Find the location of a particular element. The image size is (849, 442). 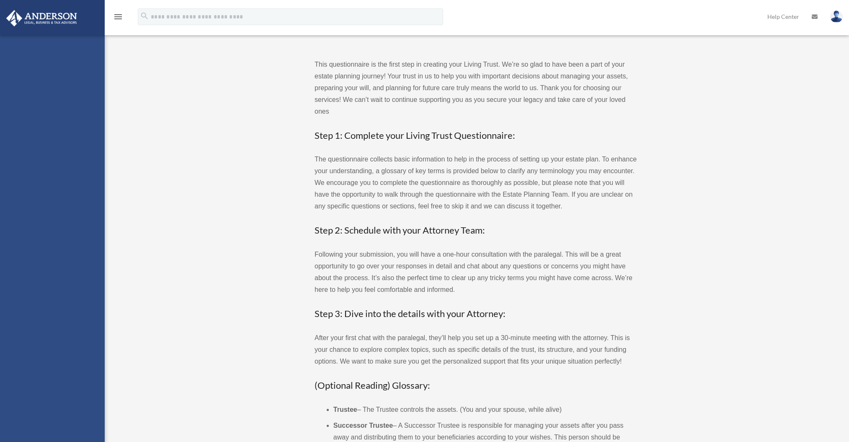

b: Trustee is located at coordinates (345, 409).